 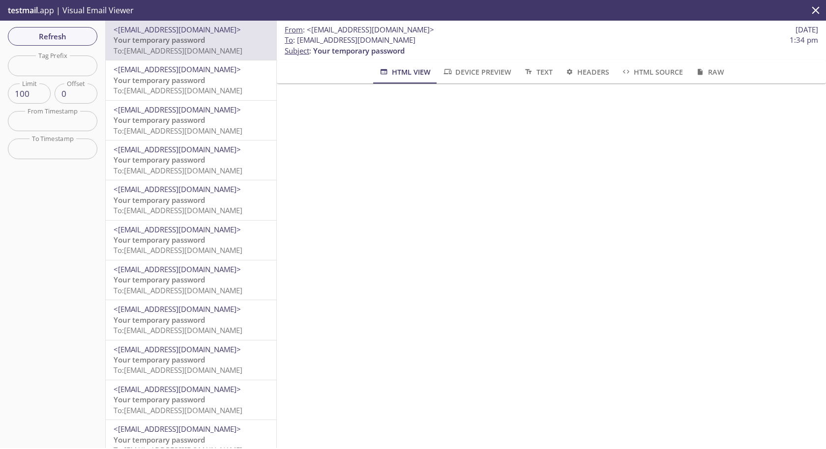 I want to click on span: To, so click(x=289, y=40).